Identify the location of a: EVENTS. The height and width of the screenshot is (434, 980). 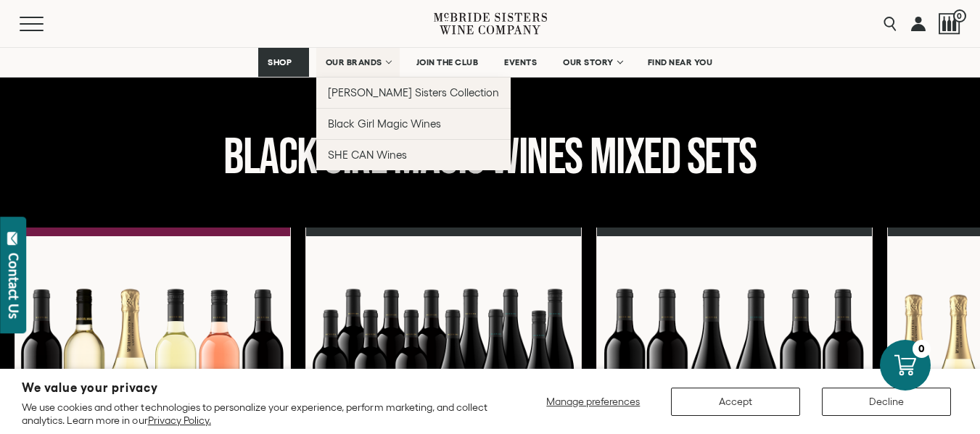
(520, 63).